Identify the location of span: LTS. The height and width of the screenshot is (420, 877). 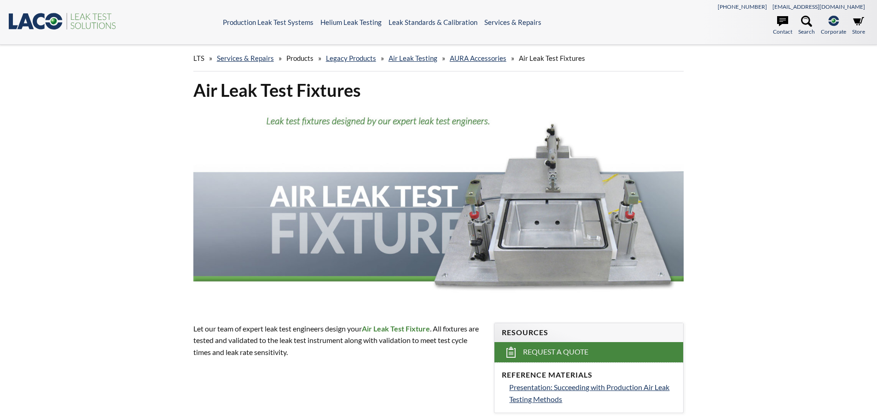
(199, 58).